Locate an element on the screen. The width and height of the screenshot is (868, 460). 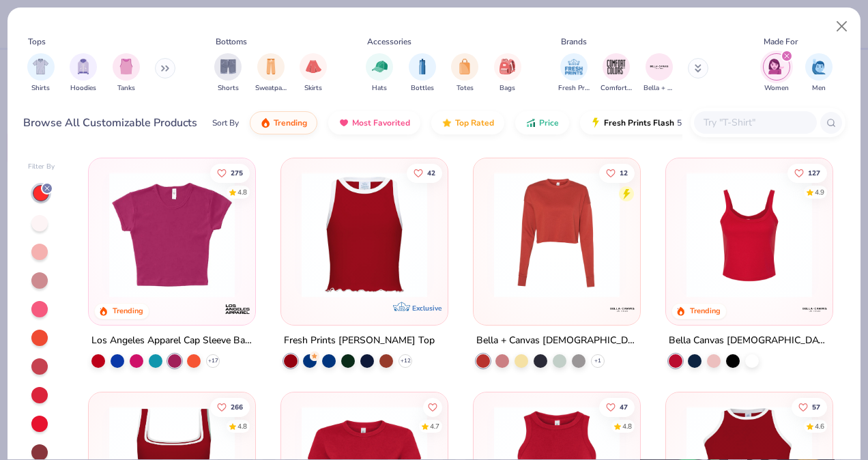
span: Exclusive is located at coordinates (426, 308).